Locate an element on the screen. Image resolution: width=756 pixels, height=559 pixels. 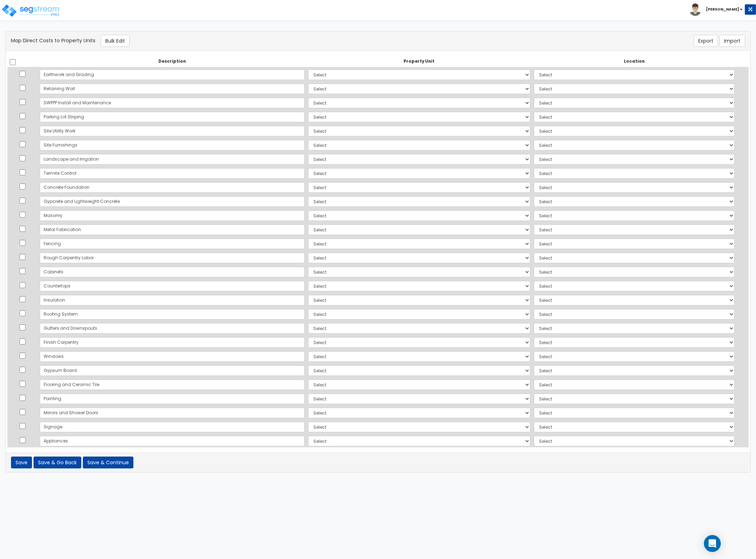
button: Save & Continue is located at coordinates (108, 462).